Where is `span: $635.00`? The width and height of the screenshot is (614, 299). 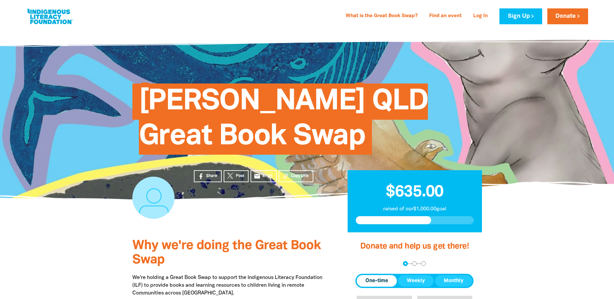
span: $635.00 is located at coordinates (415, 192).